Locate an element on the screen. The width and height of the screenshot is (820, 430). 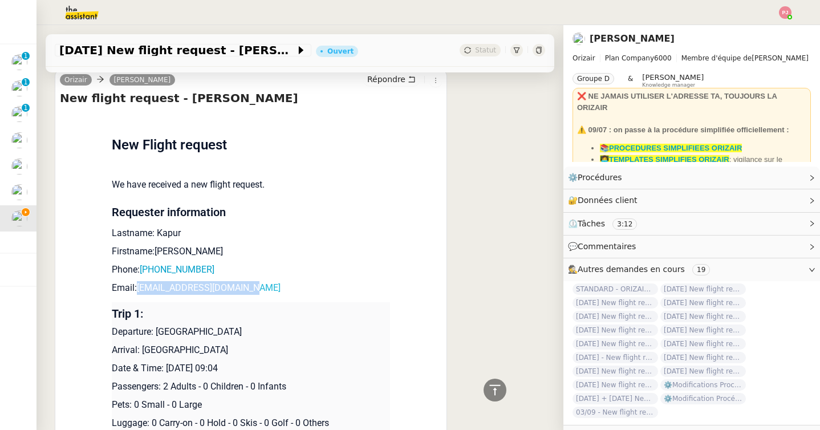
span: STANDARD - ORIZAIR - août 2025 is located at coordinates (615, 289).